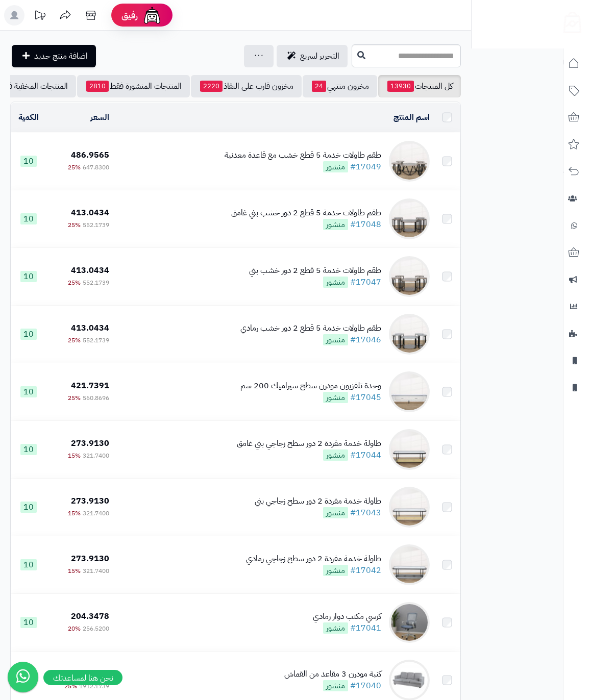 The image size is (591, 700). What do you see at coordinates (96, 168) in the screenshot?
I see `span: 647.8300` at bounding box center [96, 168].